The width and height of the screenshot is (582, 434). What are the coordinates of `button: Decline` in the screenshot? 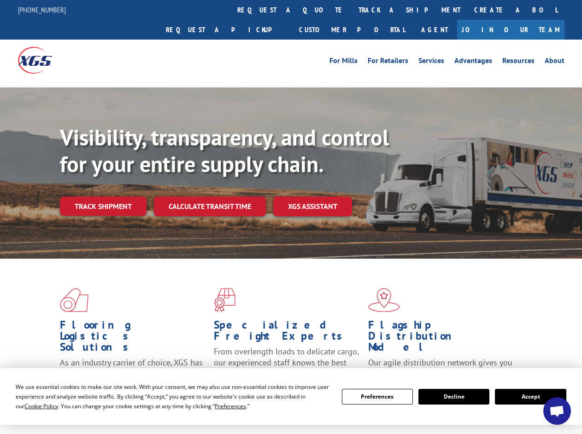 It's located at (454, 397).